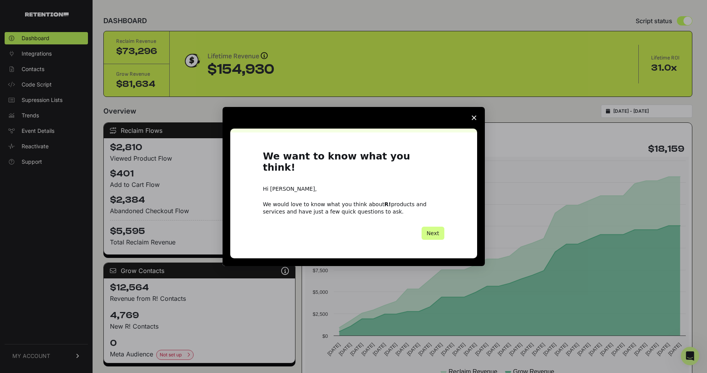  I want to click on h1: We want to know what you think!, so click(354, 164).